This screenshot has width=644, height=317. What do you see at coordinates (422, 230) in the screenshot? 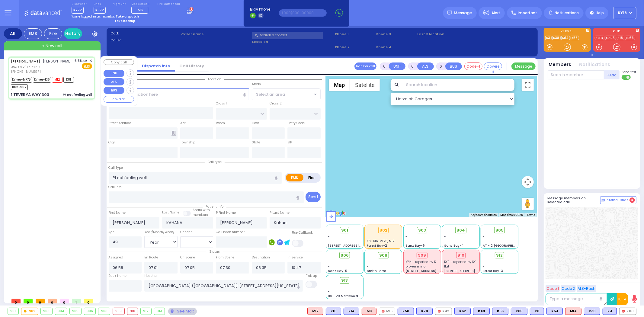
I see `span: 903` at bounding box center [422, 230].